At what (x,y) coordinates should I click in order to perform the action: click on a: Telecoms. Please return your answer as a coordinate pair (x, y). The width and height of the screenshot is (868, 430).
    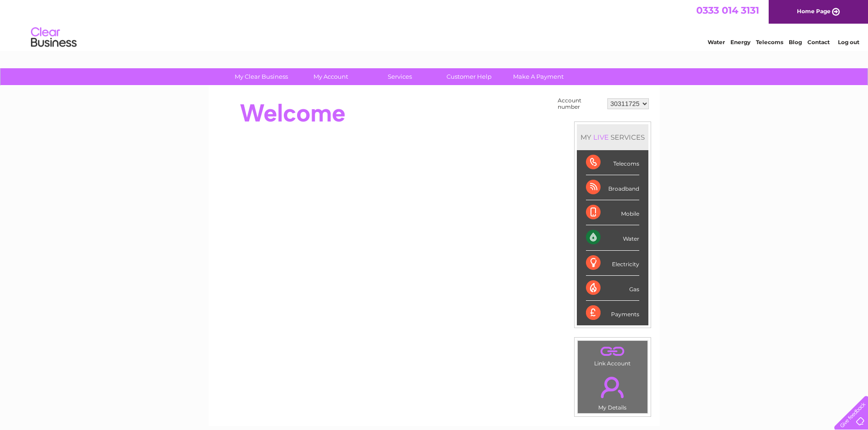
    Looking at the image, I should click on (769, 42).